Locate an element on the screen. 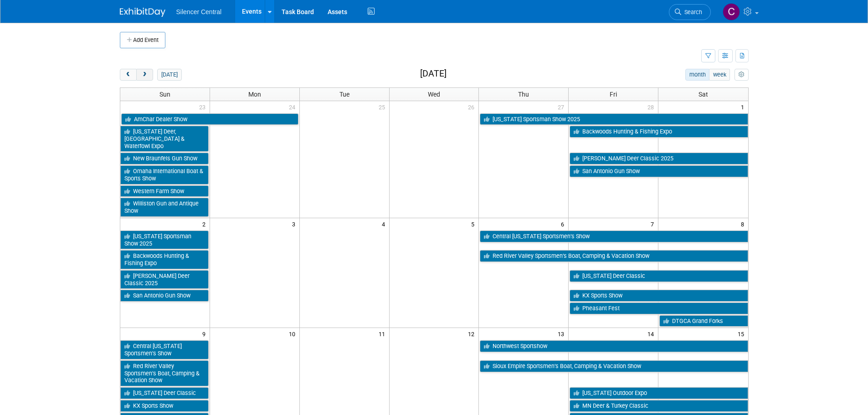 Image resolution: width=868 pixels, height=415 pixels. span: 2 is located at coordinates (205, 224).